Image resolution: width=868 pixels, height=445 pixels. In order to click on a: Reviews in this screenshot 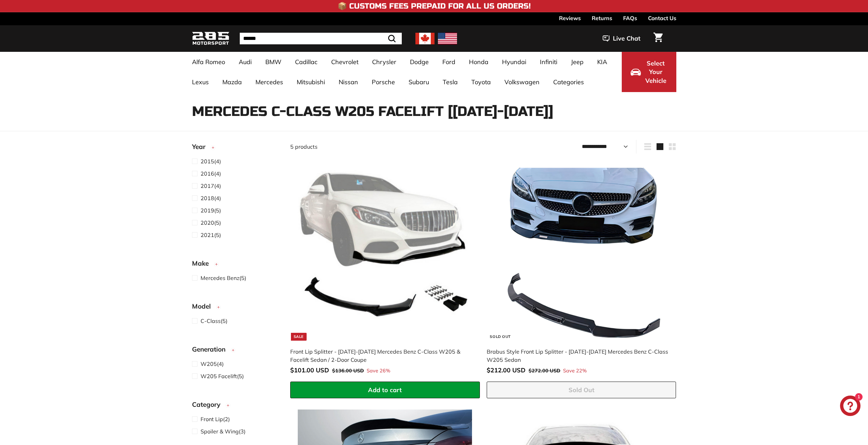, I will do `click(570, 18)`.